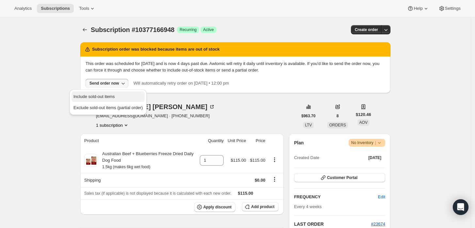 This screenshot has width=475, height=228. Describe the element at coordinates (260, 180) in the screenshot. I see `span: $0.00` at that location.